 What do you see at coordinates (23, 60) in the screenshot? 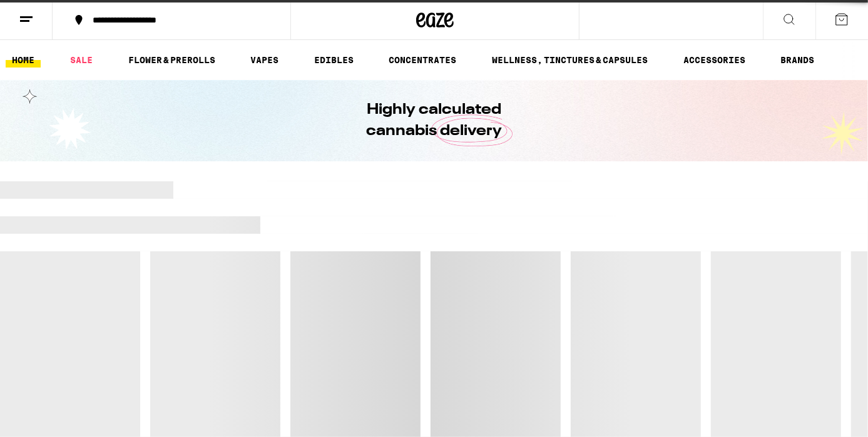
I see `a: HOME` at bounding box center [23, 60].